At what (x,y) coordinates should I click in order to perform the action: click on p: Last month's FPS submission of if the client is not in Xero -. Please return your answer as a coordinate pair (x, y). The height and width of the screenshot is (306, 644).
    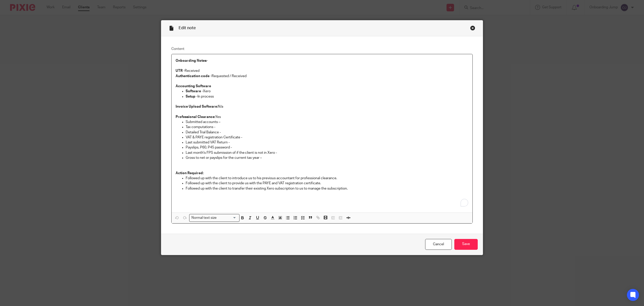
    Looking at the image, I should click on (327, 153).